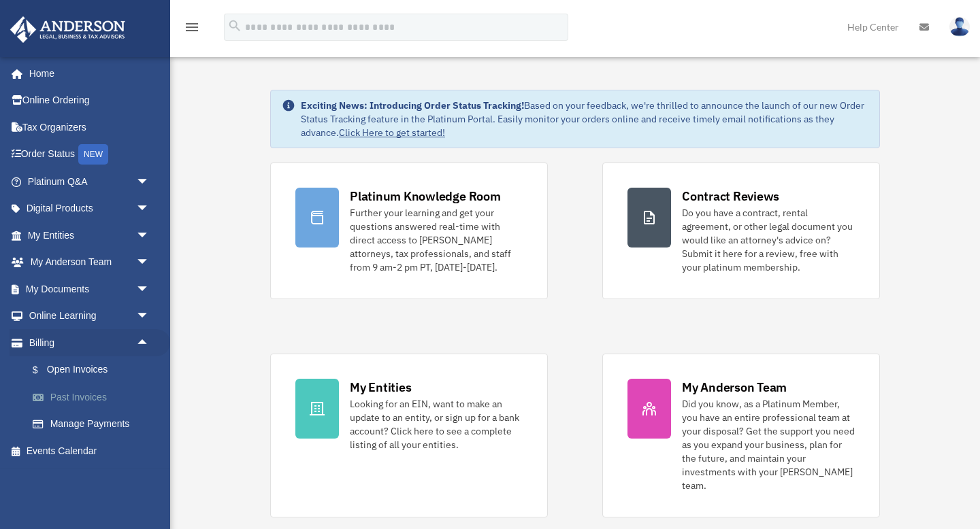  Describe the element at coordinates (741, 435) in the screenshot. I see `a: My Anderson Team Did you know, as a Platinum Member, you have an entire professional team at your...` at that location.